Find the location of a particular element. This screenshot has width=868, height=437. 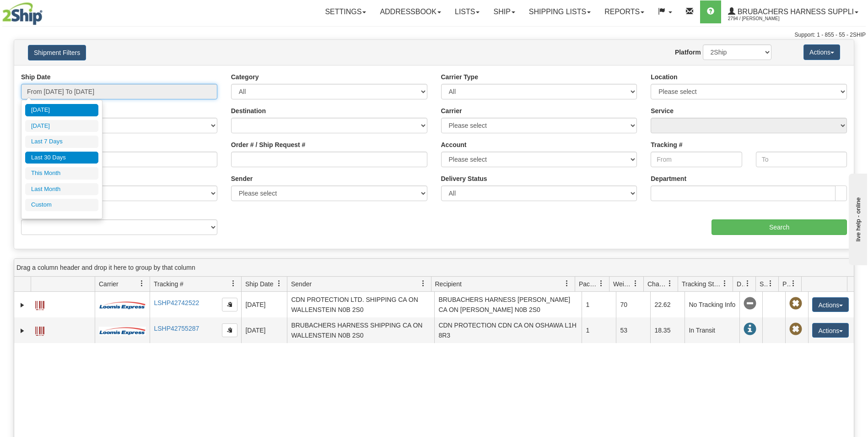

a: Charge filter column settings is located at coordinates (670, 284).